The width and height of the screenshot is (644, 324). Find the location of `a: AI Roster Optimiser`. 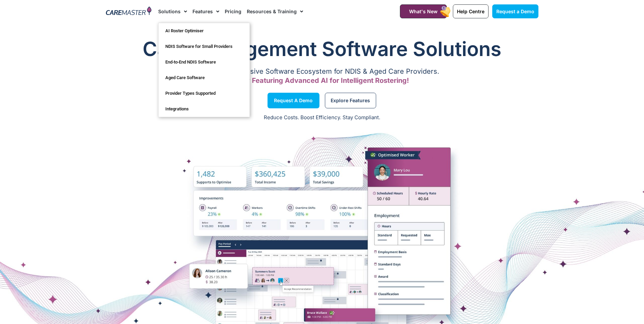

a: AI Roster Optimiser is located at coordinates (204, 31).